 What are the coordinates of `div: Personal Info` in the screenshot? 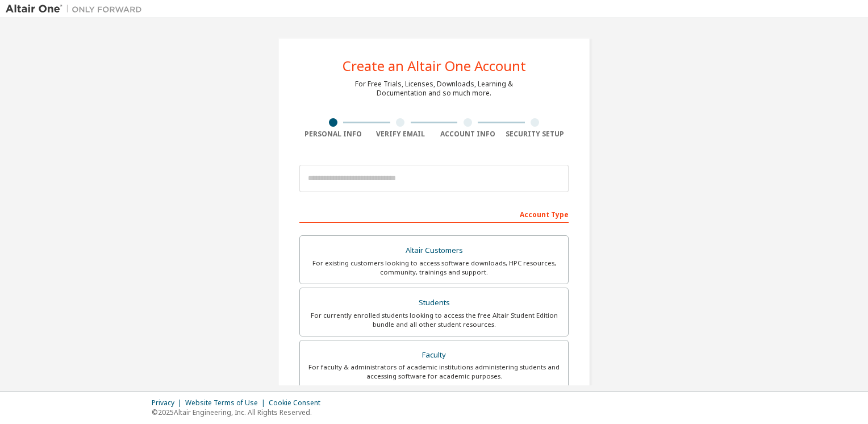 It's located at (333, 134).